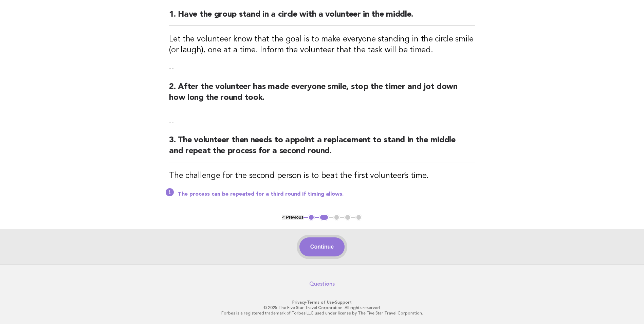 This screenshot has height=324, width=644. Describe the element at coordinates (343, 303) in the screenshot. I see `a: Support` at that location.